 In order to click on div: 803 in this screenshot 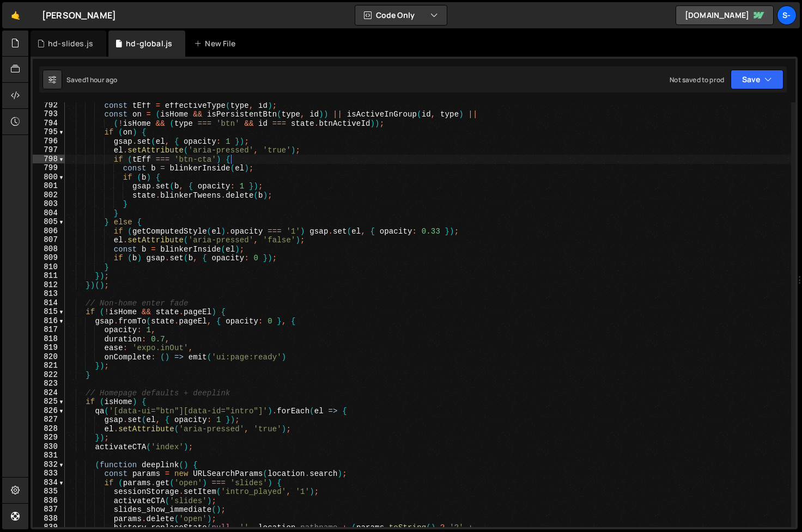, I will do `click(48, 204)`.